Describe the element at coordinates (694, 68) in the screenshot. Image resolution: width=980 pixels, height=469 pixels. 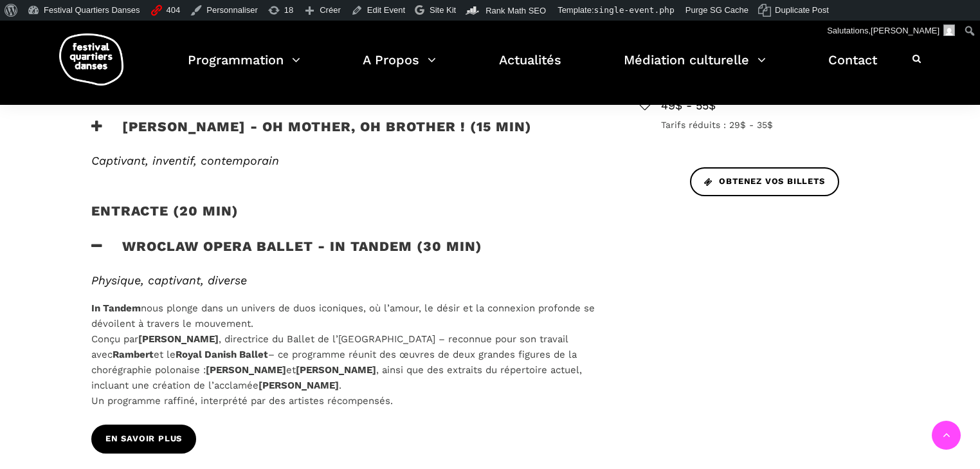
I see `a: Médiation culturelle` at that location.